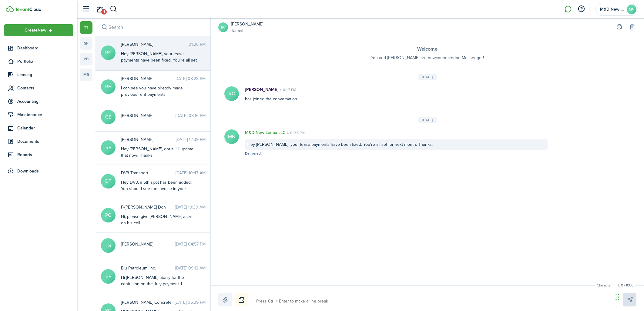  I want to click on a: tt, so click(86, 27).